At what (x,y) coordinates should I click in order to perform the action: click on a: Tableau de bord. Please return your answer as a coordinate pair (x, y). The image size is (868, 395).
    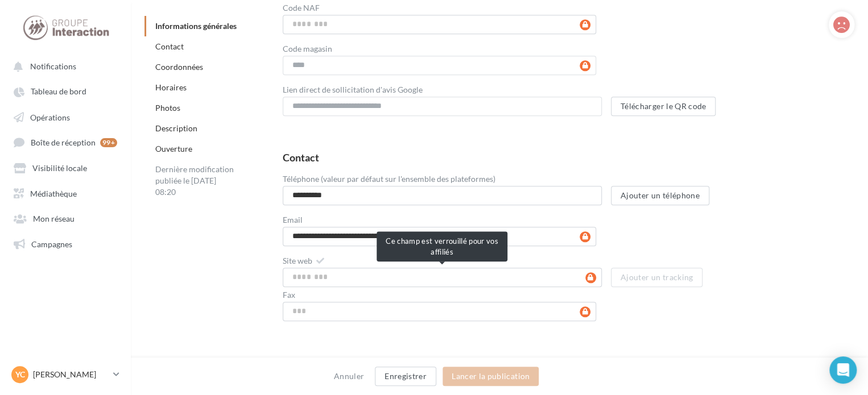
    Looking at the image, I should click on (65, 91).